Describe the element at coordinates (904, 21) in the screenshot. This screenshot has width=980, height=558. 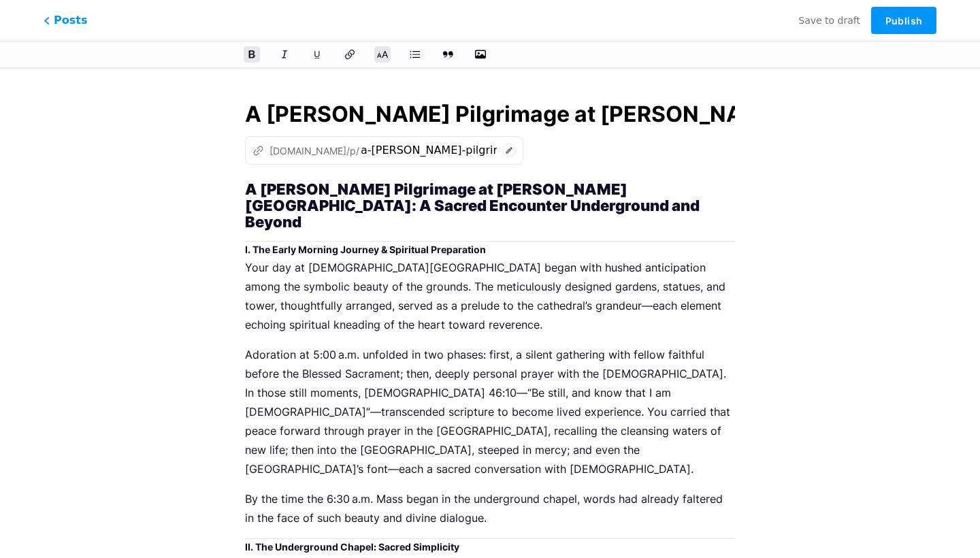
I see `span: Publish` at that location.